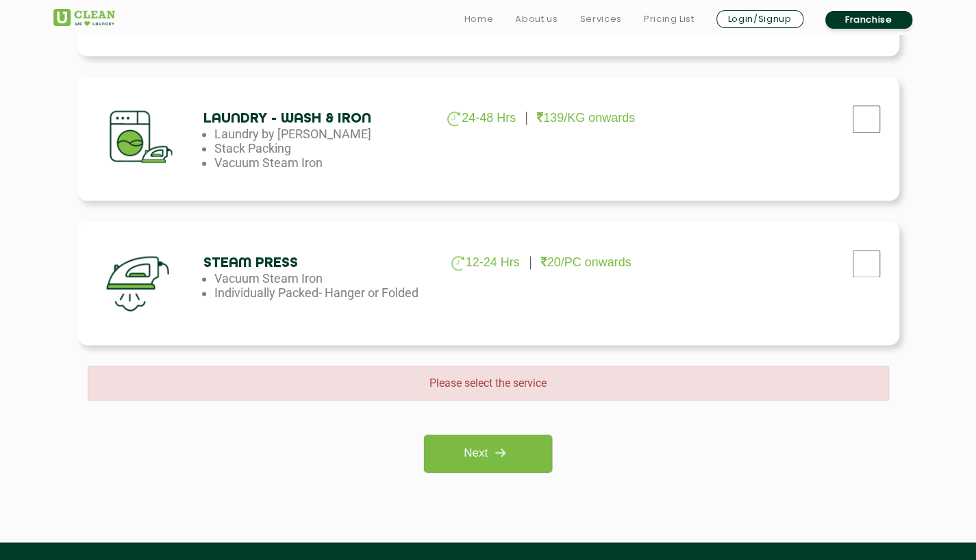 This screenshot has width=976, height=560. Describe the element at coordinates (669, 19) in the screenshot. I see `a: Pricing List` at that location.